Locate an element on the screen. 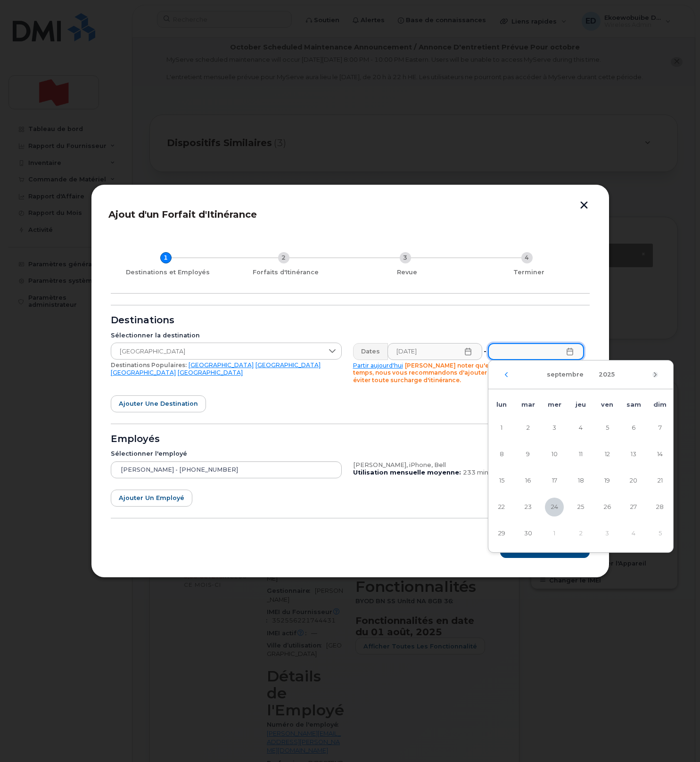 This screenshot has width=700, height=762. td: 8 is located at coordinates (502, 454).